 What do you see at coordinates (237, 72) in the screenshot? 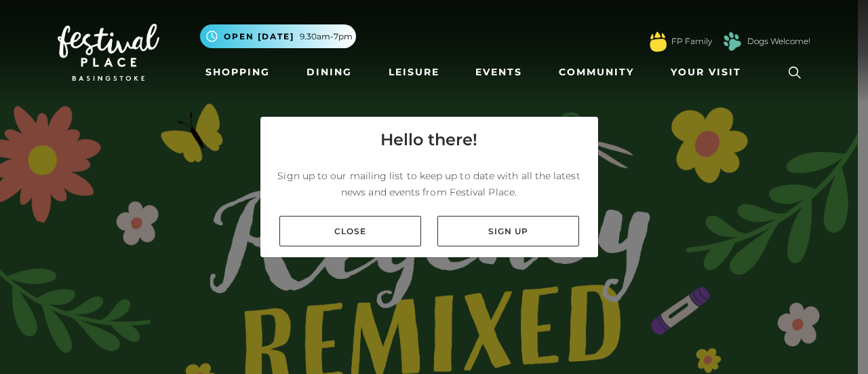
I see `a: Shopping` at bounding box center [237, 72].